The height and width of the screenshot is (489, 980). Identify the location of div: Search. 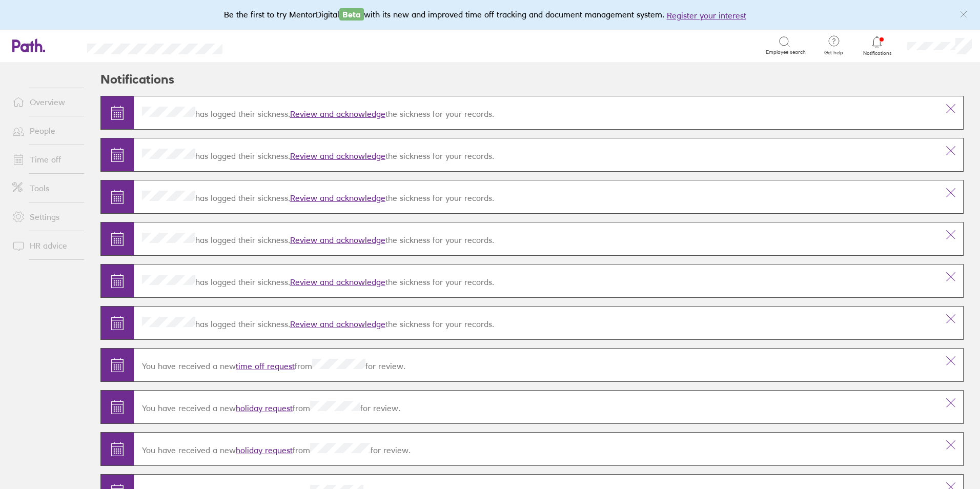
(263, 45).